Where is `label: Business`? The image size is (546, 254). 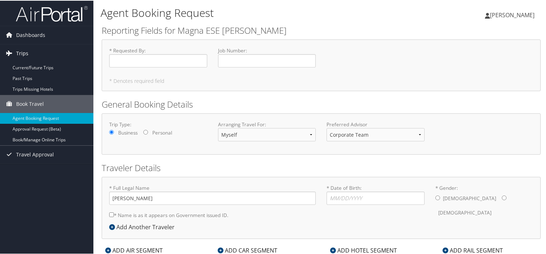
label: Business is located at coordinates (128, 132).